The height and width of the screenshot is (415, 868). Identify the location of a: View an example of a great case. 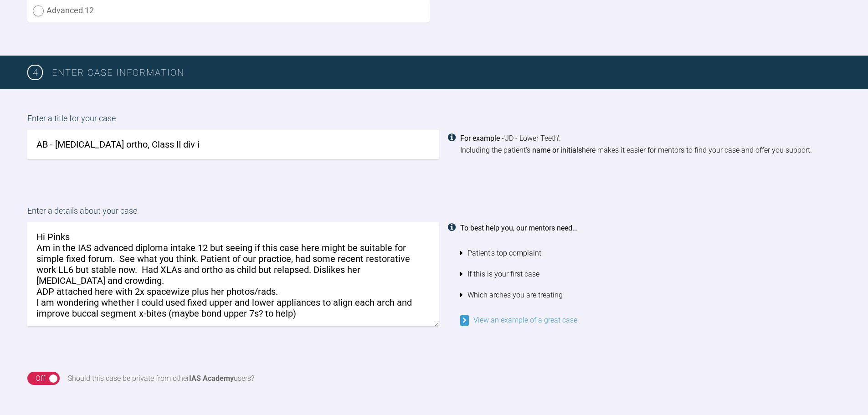
(518, 320).